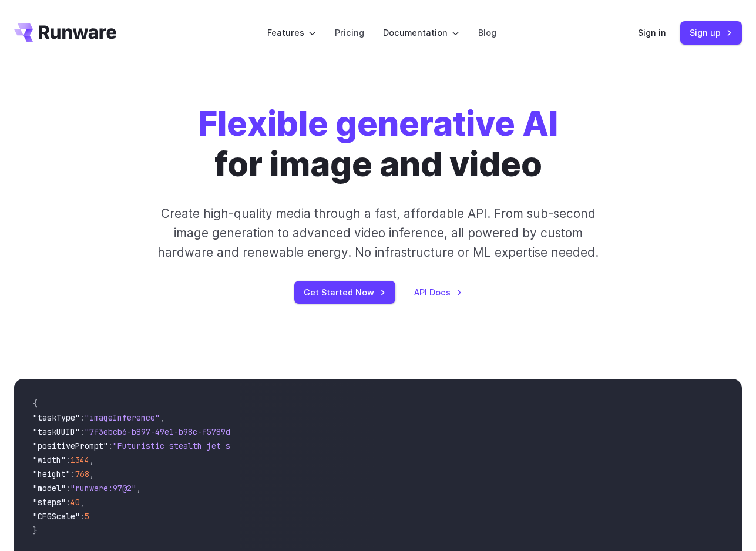 The image size is (756, 551). I want to click on span: 768, so click(82, 474).